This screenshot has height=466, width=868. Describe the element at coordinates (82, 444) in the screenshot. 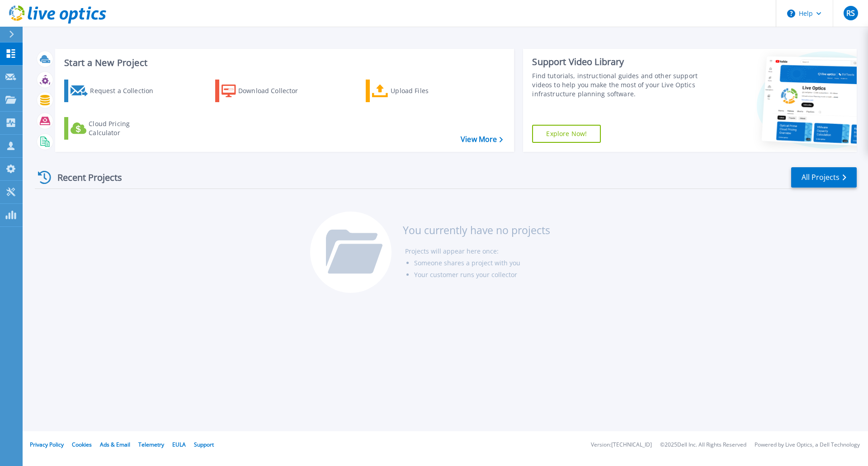

I see `a: Cookies` at that location.